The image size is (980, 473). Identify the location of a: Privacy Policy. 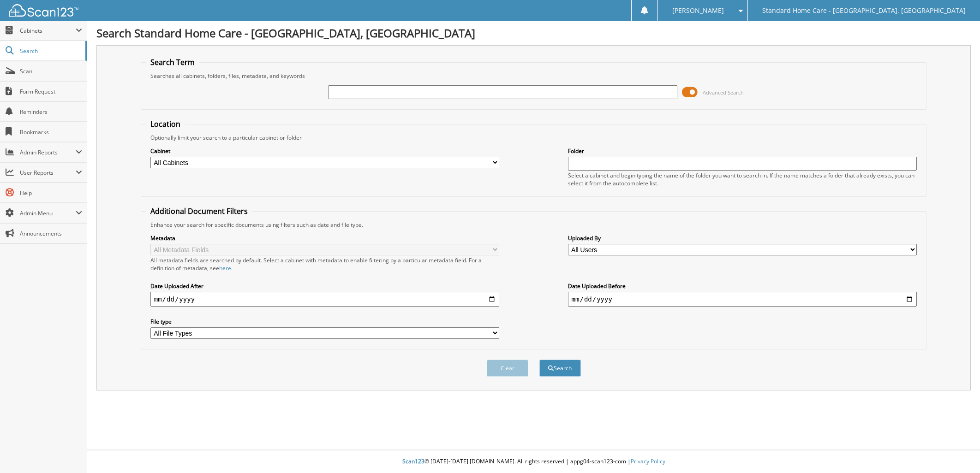
(648, 462).